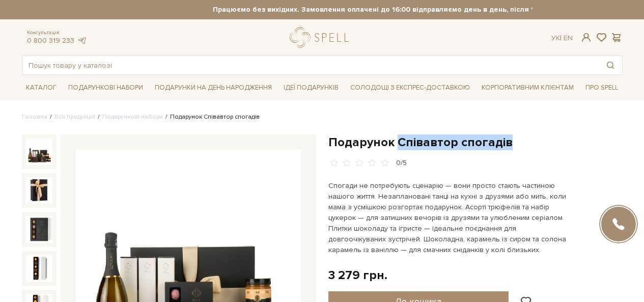  I want to click on div: 3 279 грн., so click(358, 275).